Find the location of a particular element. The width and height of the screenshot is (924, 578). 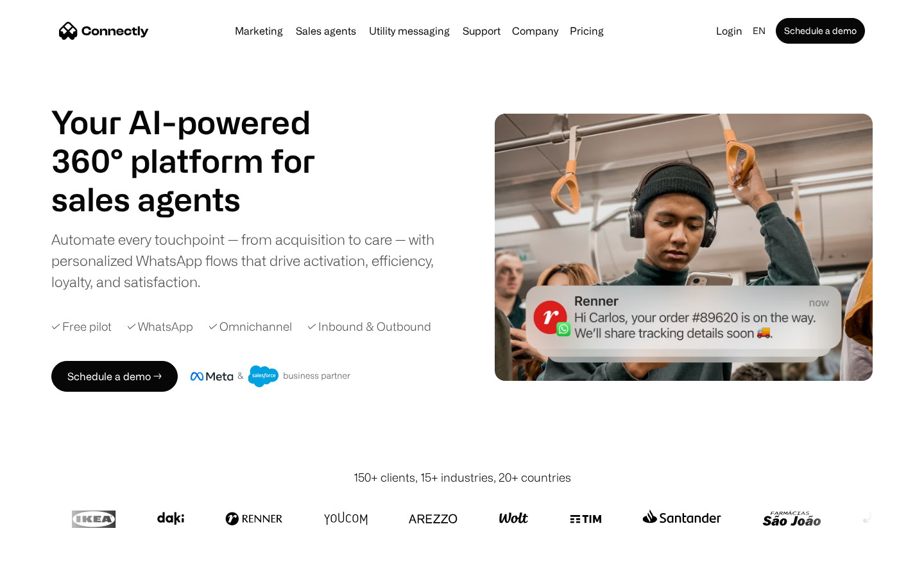

div: ✓ Inbound & Outbound is located at coordinates (369, 326).